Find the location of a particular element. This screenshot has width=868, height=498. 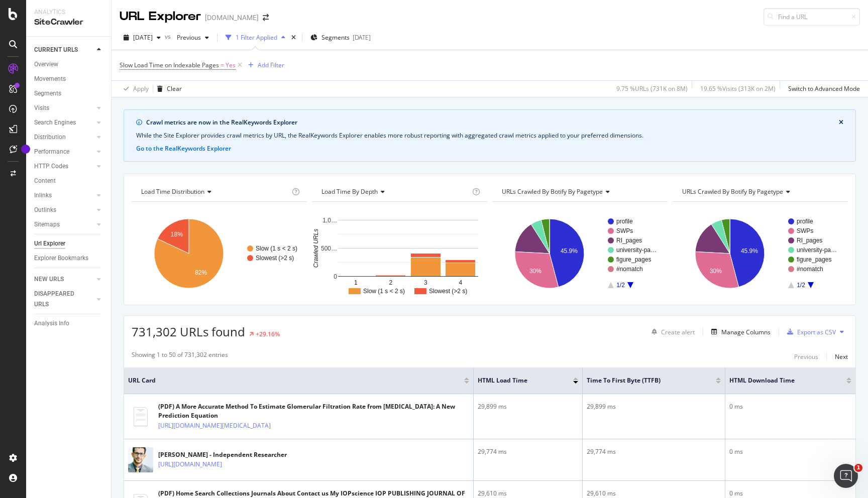

div: arrow-right-arrow-left is located at coordinates (266, 17).